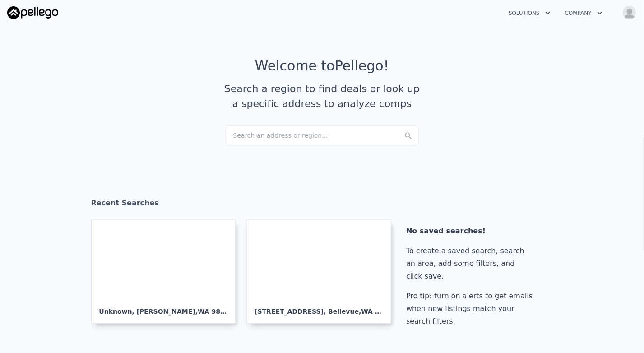 This screenshot has height=353, width=644. I want to click on img: Pellego, so click(32, 13).